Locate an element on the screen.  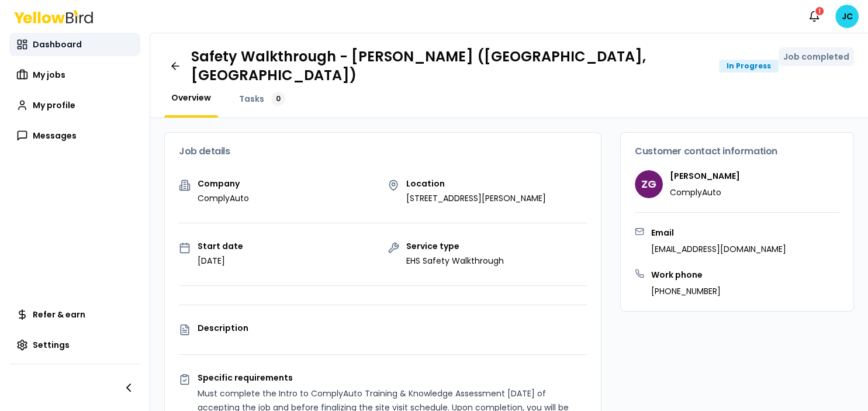
span: My jobs is located at coordinates (49, 75).